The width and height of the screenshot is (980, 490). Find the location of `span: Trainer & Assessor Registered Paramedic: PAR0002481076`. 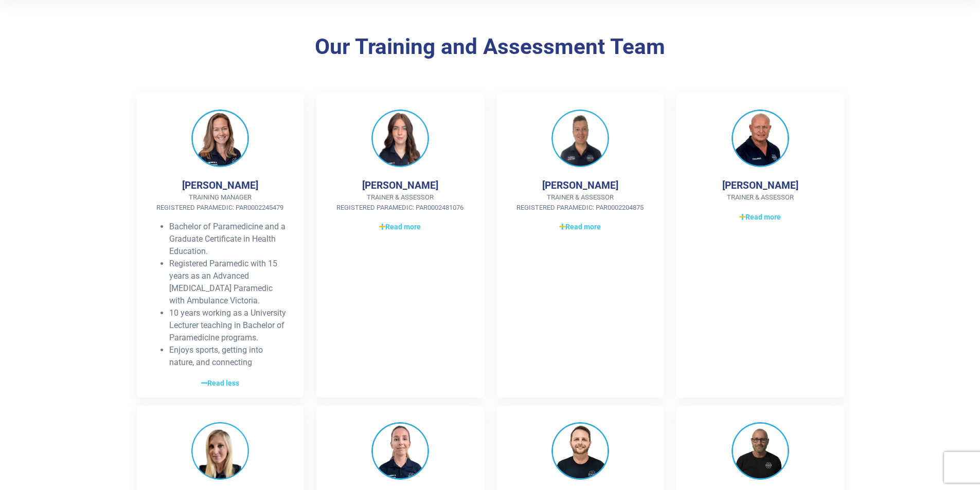

span: Trainer & Assessor Registered Paramedic: PAR0002481076 is located at coordinates (401, 202).